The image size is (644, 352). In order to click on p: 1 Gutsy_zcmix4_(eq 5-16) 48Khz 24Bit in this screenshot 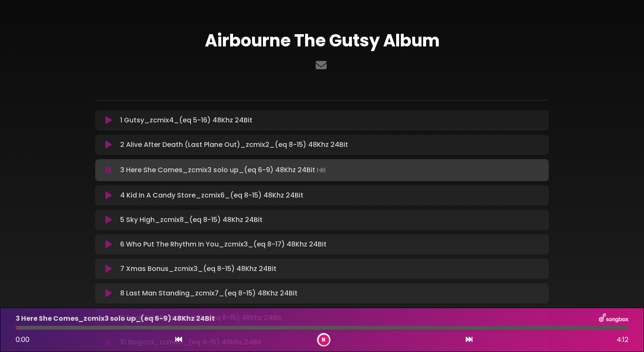, I will do `click(187, 120)`.